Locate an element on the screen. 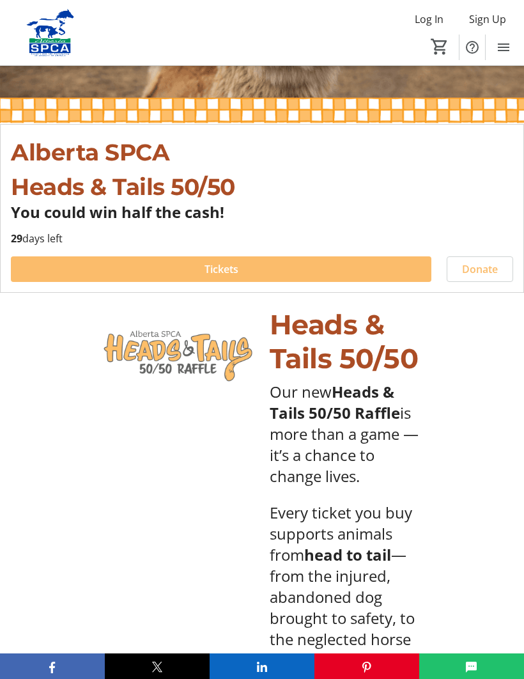 The image size is (524, 679). span: Log In is located at coordinates (429, 19).